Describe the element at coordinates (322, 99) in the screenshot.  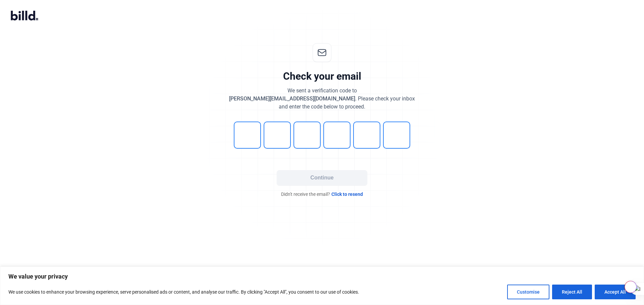
I see `div: We sent a verification code to . Please check your inbox and enter the code below to proceed.` at that location.